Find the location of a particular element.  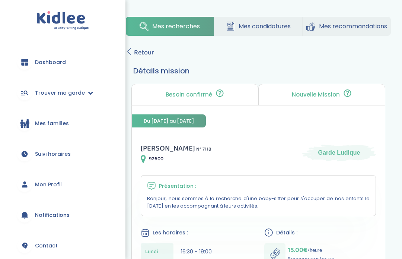

span: Présentation : is located at coordinates (178, 186).